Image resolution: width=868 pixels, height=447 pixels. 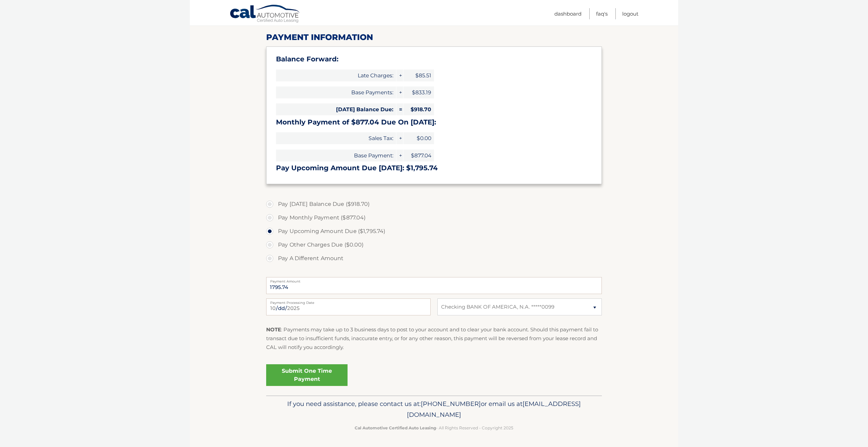 I want to click on input: Payment Amount, so click(x=434, y=285).